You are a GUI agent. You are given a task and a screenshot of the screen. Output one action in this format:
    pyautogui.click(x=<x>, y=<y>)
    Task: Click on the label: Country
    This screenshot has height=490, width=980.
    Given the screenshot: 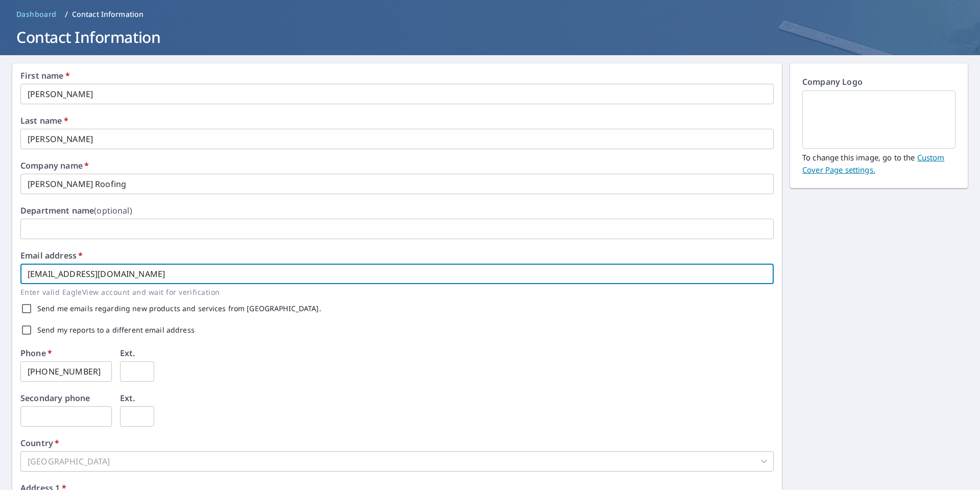 What is the action you would take?
    pyautogui.click(x=40, y=443)
    